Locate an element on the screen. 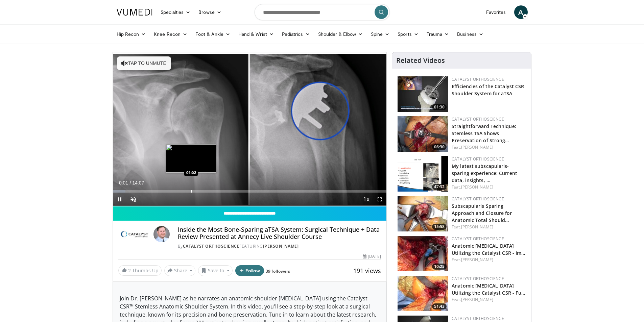 Image resolution: width=644 pixels, height=322 pixels. button: Playback Rate is located at coordinates (366, 200).